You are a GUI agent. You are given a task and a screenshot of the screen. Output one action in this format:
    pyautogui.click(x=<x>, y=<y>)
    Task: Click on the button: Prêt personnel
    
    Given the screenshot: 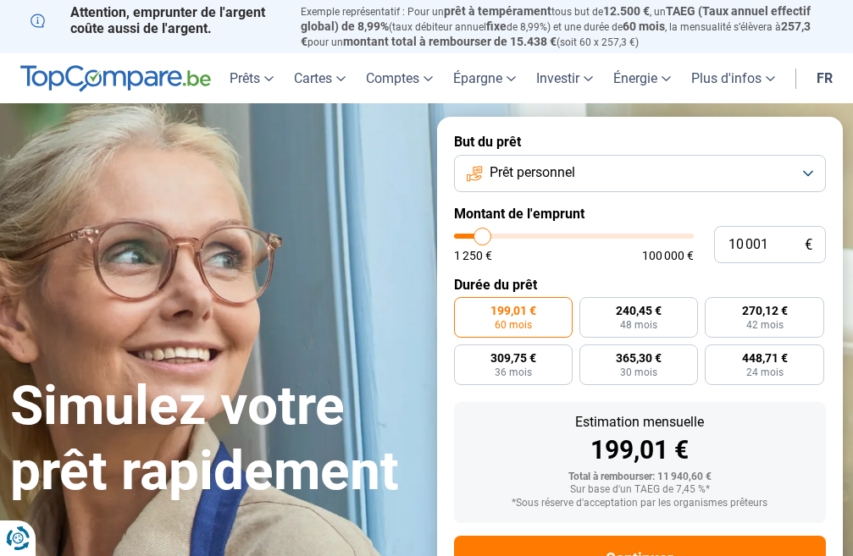 What is the action you would take?
    pyautogui.click(x=640, y=174)
    